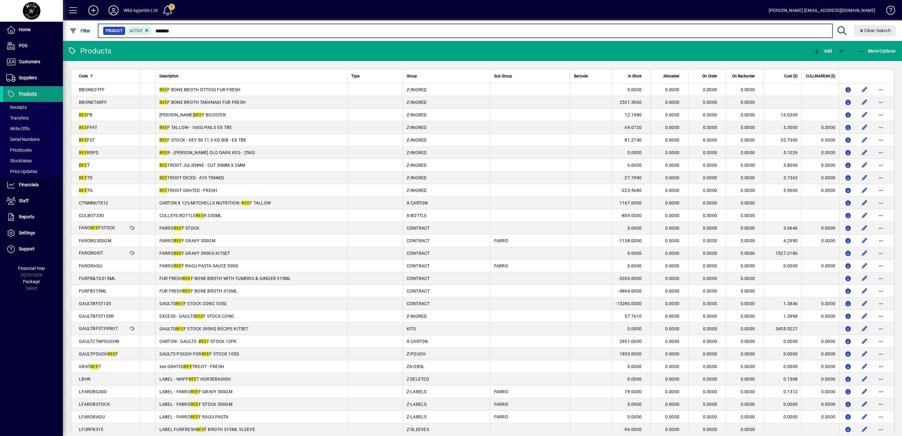 The image size is (902, 436). I want to click on span: F STOCK - KEY 50 11.3 KG BIB - EX TBE, so click(203, 140).